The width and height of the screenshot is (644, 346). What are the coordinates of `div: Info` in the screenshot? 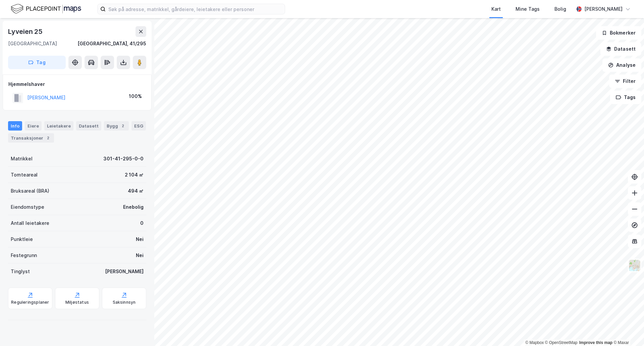 It's located at (15, 126).